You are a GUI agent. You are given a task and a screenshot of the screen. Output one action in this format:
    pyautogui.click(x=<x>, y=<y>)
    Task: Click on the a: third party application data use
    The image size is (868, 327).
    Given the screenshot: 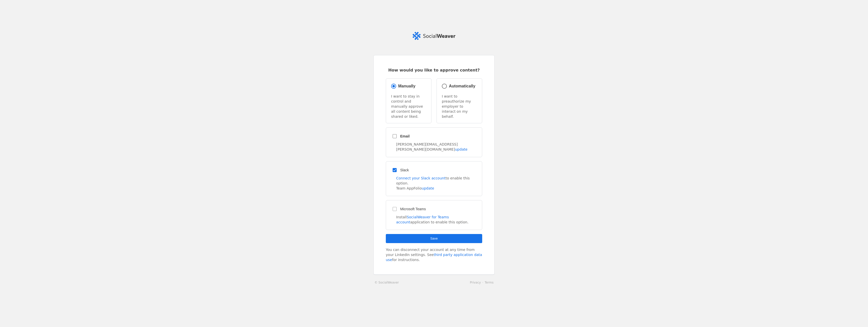 What is the action you would take?
    pyautogui.click(x=434, y=257)
    